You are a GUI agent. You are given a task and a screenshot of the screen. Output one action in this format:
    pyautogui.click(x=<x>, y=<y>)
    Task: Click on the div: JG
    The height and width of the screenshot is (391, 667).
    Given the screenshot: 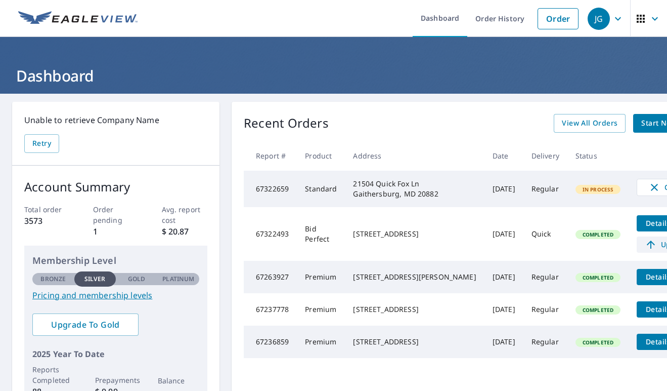 What is the action you would take?
    pyautogui.click(x=599, y=19)
    